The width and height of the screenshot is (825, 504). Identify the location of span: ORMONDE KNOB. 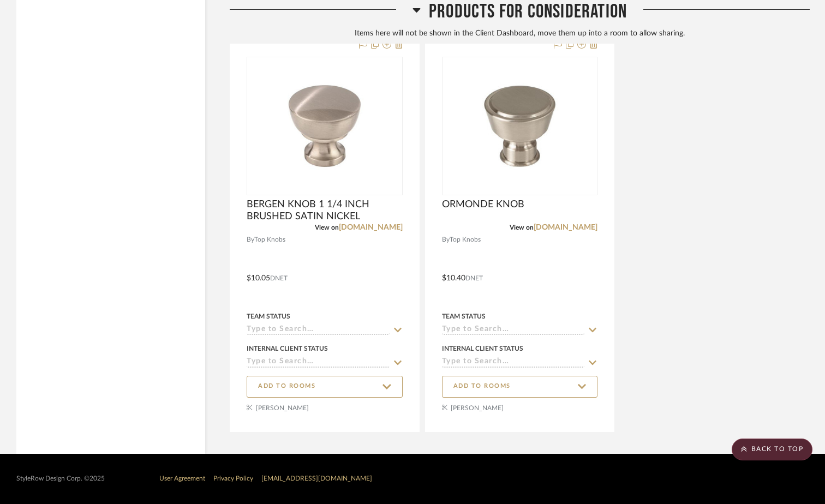
(483, 204).